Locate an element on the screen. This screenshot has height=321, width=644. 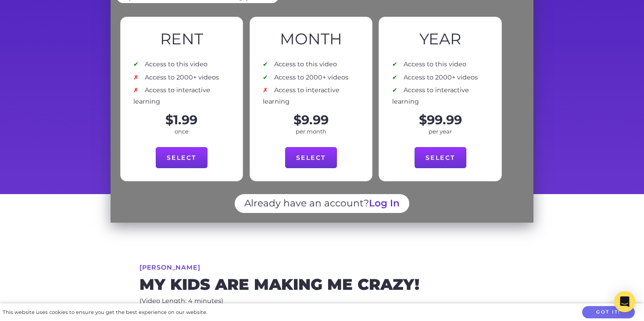
p: $1.99 is located at coordinates (182, 120).